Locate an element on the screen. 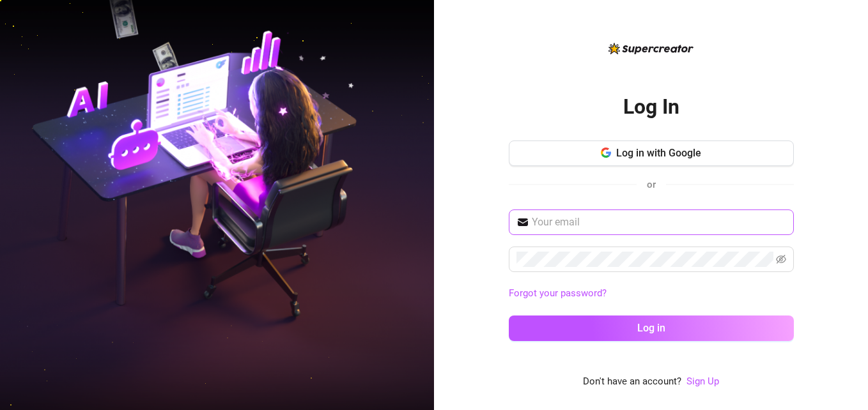 The height and width of the screenshot is (410, 868). img: logo-BBDzfeDw.svg is located at coordinates (651, 48).